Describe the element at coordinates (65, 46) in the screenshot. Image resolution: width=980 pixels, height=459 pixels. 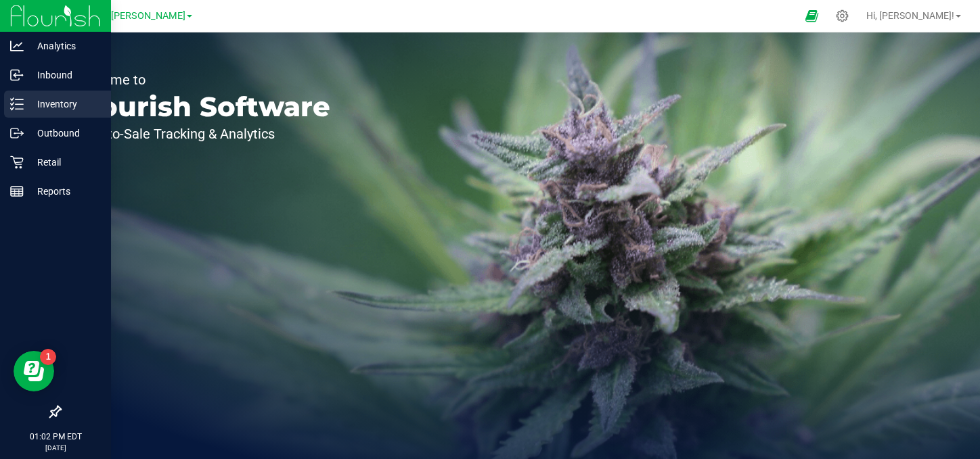
I see `p: Analytics` at that location.